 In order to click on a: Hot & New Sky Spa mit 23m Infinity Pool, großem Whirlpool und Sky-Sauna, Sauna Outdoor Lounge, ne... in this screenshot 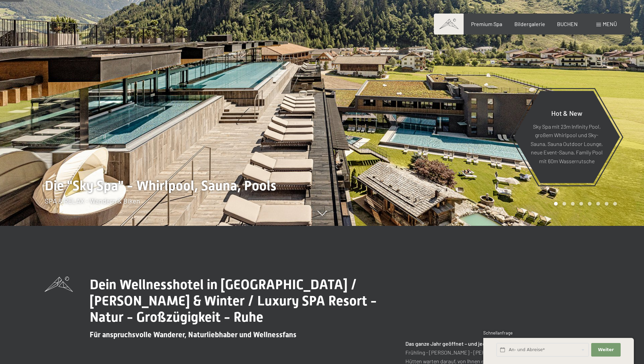, I will do `click(567, 137)`.